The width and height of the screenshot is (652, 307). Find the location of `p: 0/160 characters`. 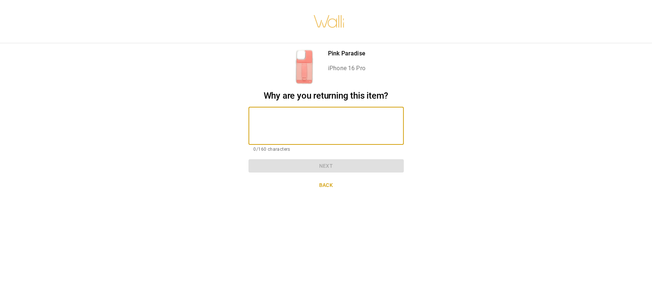

p: 0/160 characters is located at coordinates (326, 150).